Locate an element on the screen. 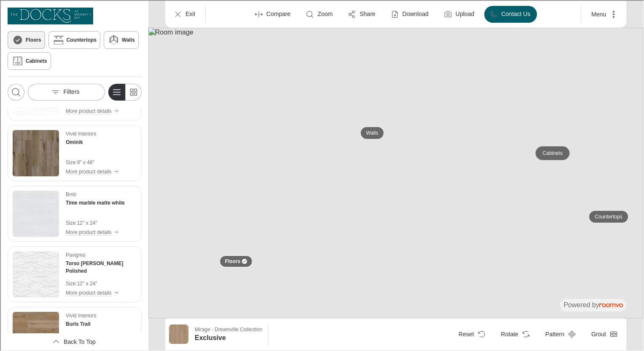  p: Filters is located at coordinates (70, 91).